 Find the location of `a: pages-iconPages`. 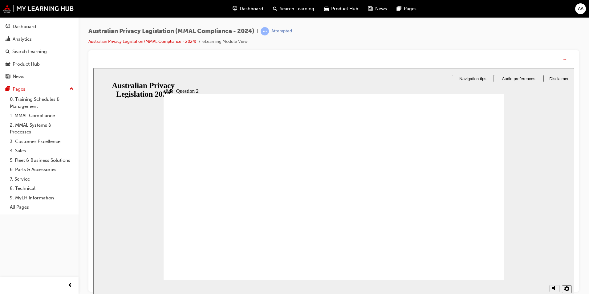

a: pages-iconPages is located at coordinates (407, 9).